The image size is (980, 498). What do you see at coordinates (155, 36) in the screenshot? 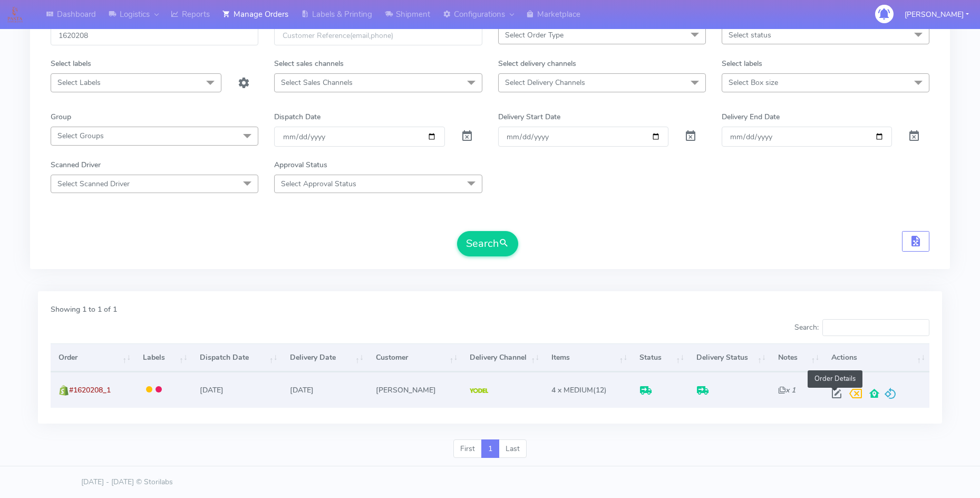
I see `input: Order Id` at bounding box center [155, 36].